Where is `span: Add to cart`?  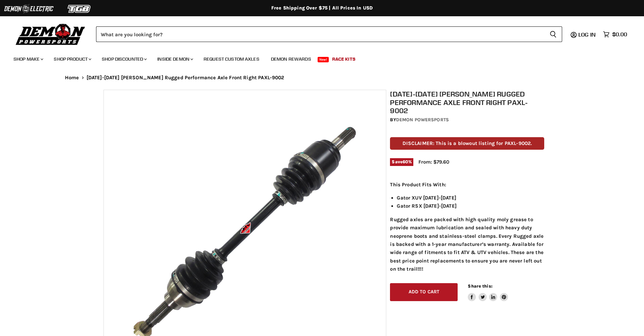 span: Add to cart is located at coordinates (424, 291).